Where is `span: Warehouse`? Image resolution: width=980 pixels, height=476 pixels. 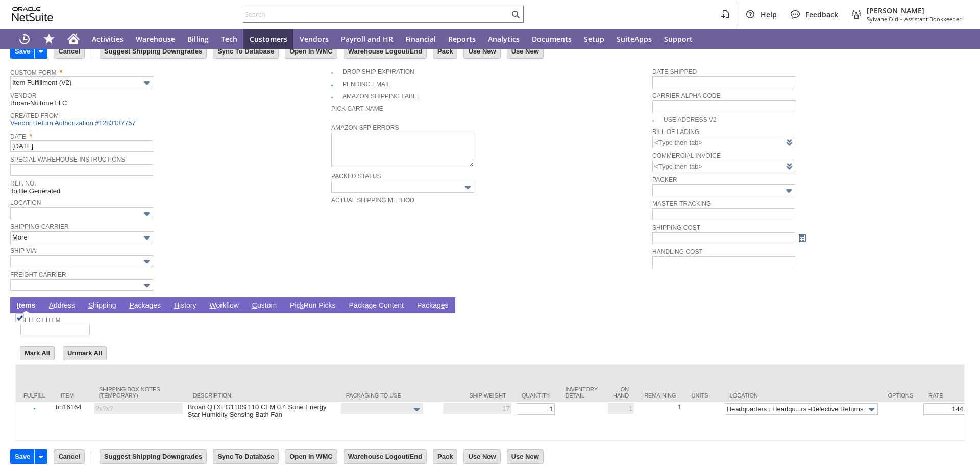 span: Warehouse is located at coordinates (155, 38).